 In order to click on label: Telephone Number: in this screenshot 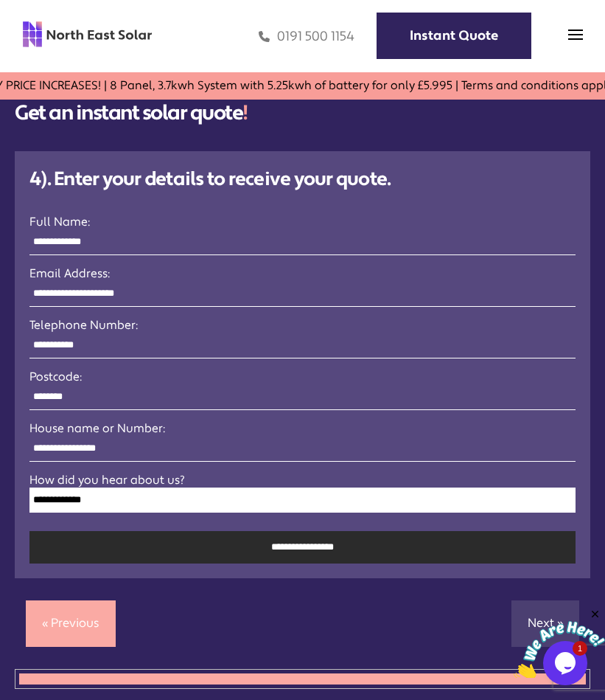, I will do `click(302, 325)`.